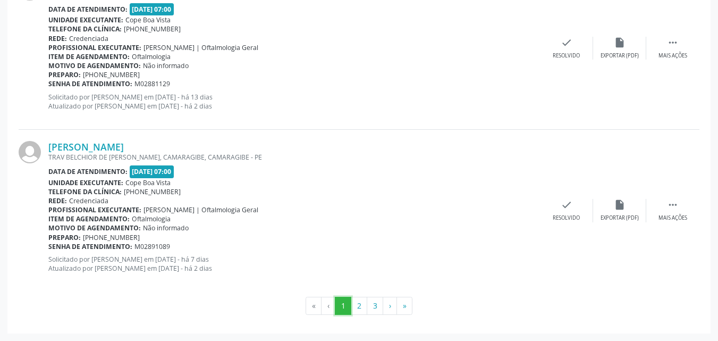 This screenshot has height=341, width=718. I want to click on img: img, so click(30, 152).